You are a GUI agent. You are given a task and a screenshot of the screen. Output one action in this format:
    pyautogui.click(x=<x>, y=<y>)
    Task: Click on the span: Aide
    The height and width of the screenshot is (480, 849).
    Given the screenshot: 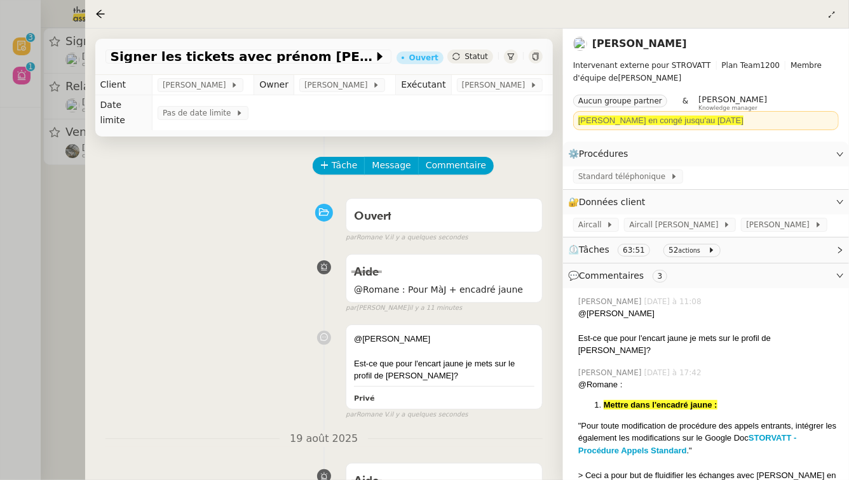 What is the action you would take?
    pyautogui.click(x=366, y=273)
    